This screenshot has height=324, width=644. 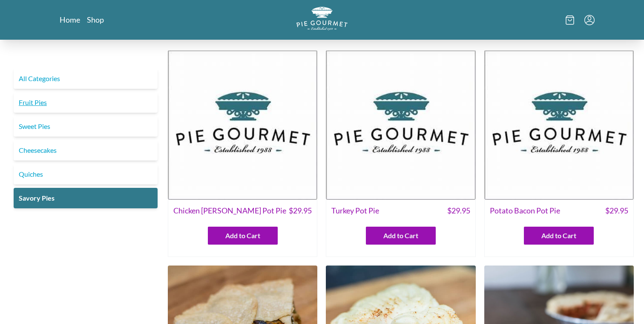 I want to click on a: Logo, so click(x=322, y=20).